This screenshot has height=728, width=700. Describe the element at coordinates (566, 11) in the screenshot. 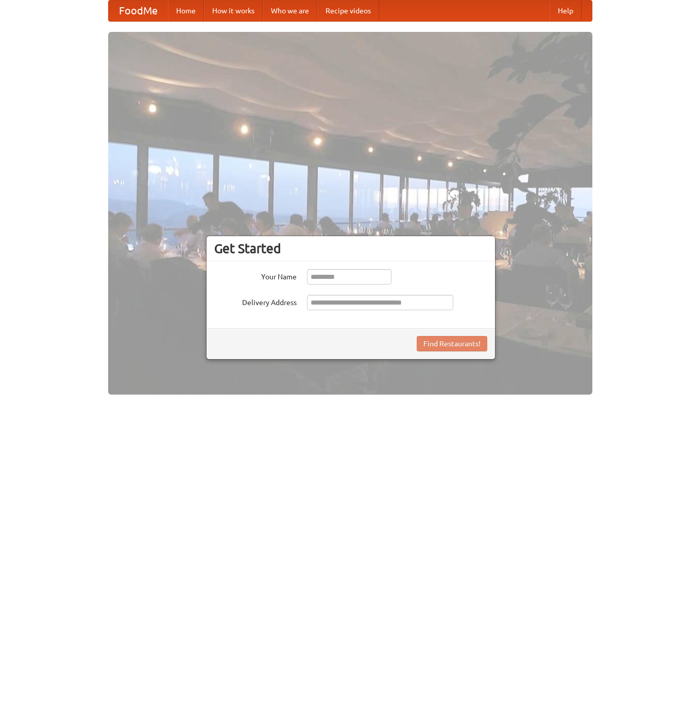

I see `a: Help` at that location.